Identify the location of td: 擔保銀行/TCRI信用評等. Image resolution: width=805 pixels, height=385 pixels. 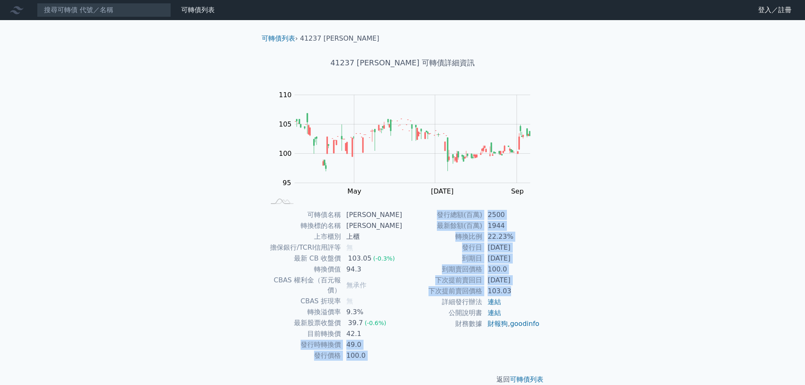
(303, 248).